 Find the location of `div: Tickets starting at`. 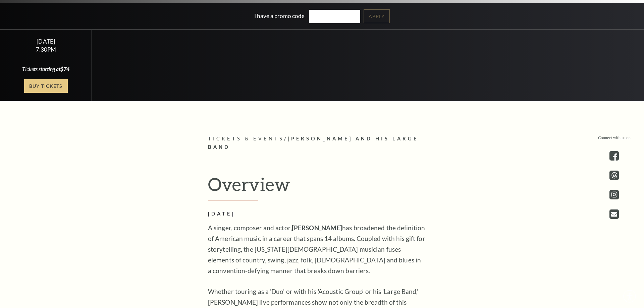

div: Tickets starting at is located at coordinates (46, 69).